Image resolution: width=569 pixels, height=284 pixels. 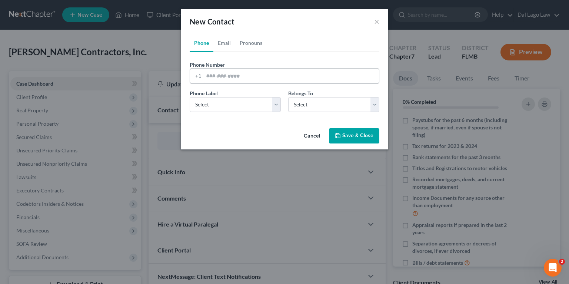 What do you see at coordinates (212, 21) in the screenshot?
I see `span: New Contact` at bounding box center [212, 21].